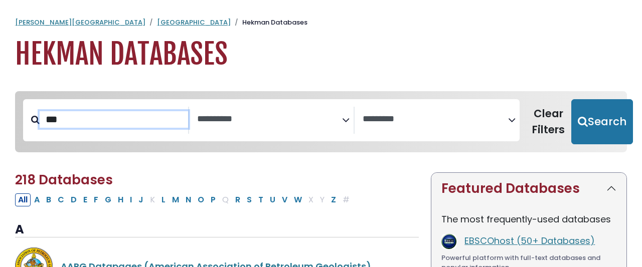 The image size is (642, 267). Describe the element at coordinates (284, 200) in the screenshot. I see `button: Filter Results V` at that location.